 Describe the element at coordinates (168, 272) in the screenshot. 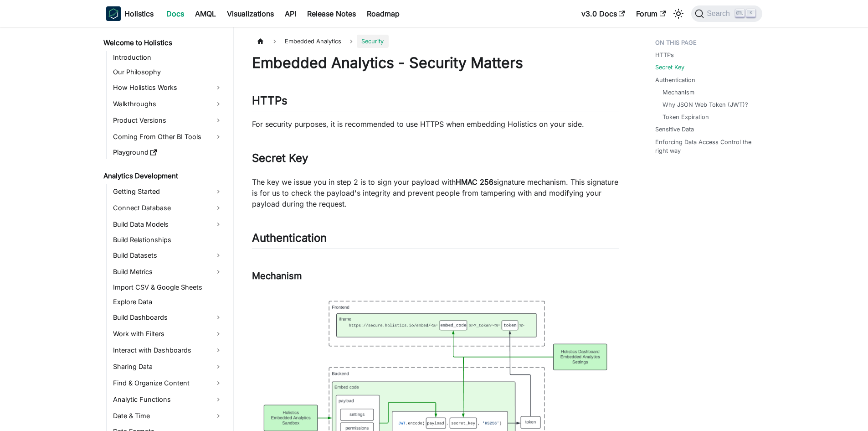

I see `a: Build Metrics` at that location.